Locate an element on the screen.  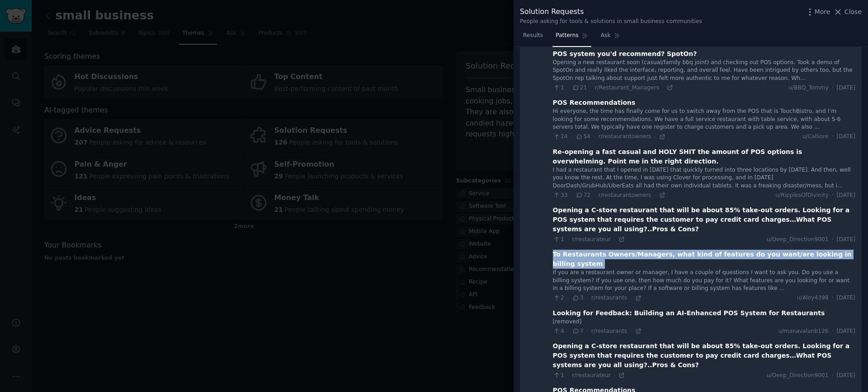
span: r/Restaurant_Managers is located at coordinates (627, 88).